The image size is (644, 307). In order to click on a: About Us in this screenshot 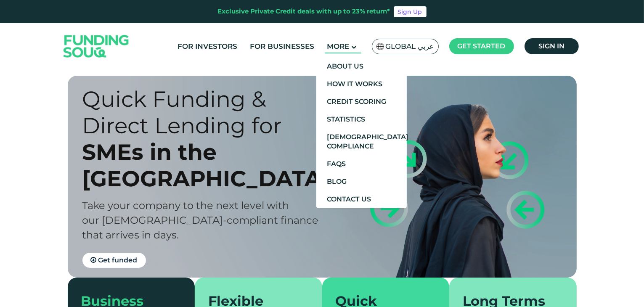, I will do `click(361, 67)`.